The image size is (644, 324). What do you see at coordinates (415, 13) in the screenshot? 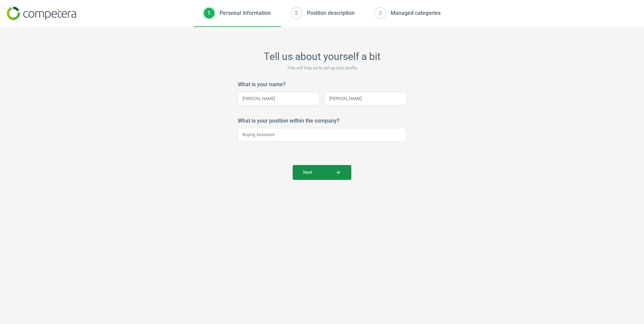
I see `div: Managed categories` at bounding box center [415, 13].